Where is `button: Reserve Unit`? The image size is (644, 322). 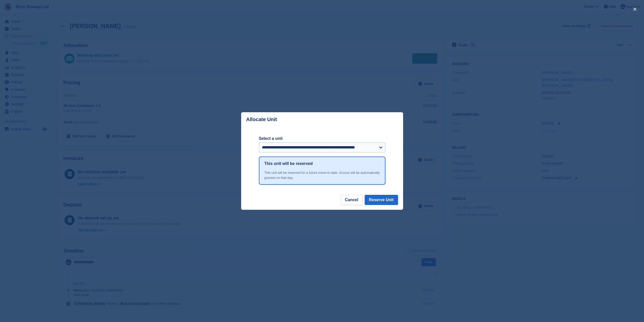 button: Reserve Unit is located at coordinates (382, 200).